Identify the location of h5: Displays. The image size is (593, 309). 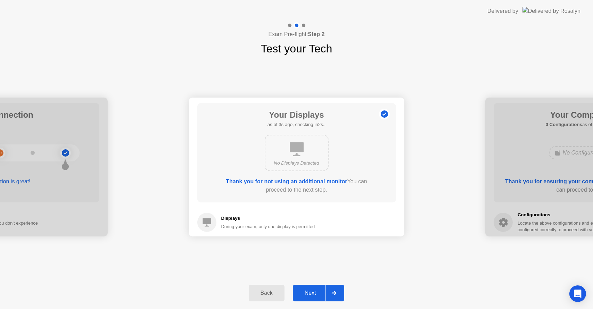
(268, 218).